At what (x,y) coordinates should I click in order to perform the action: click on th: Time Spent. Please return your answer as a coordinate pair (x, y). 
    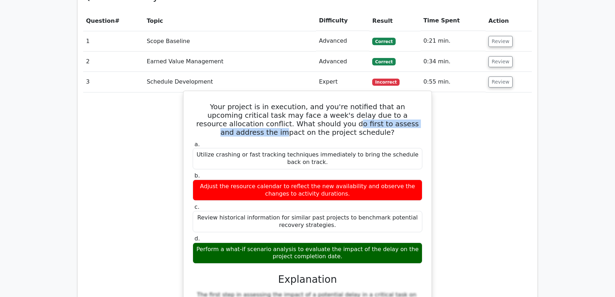
    Looking at the image, I should click on (453, 21).